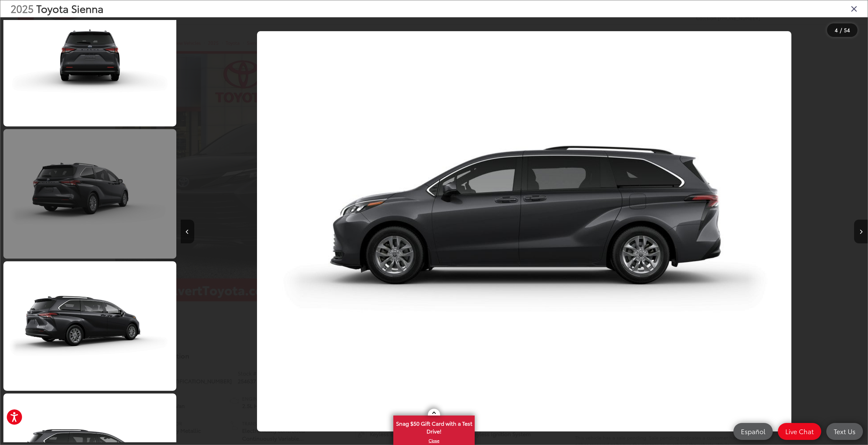 Image resolution: width=868 pixels, height=445 pixels. Describe the element at coordinates (855, 8) in the screenshot. I see `i: Close gallery` at that location.